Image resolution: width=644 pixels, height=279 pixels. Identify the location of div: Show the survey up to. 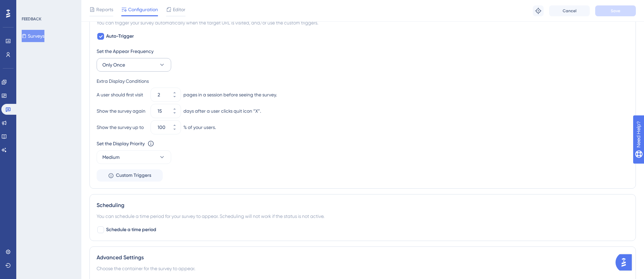
(123, 127).